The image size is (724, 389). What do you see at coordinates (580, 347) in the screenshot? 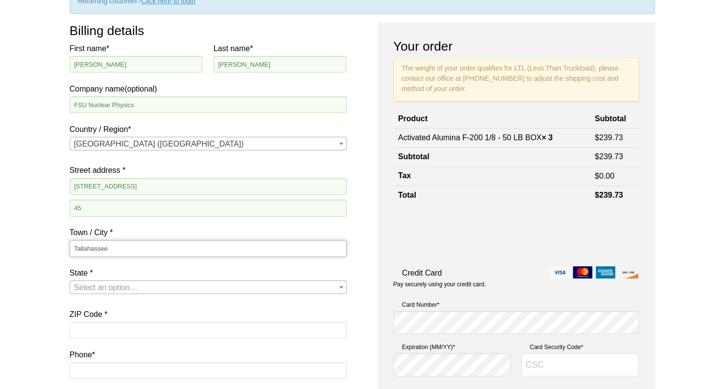
I see `label: Card Security Code` at bounding box center [580, 347].